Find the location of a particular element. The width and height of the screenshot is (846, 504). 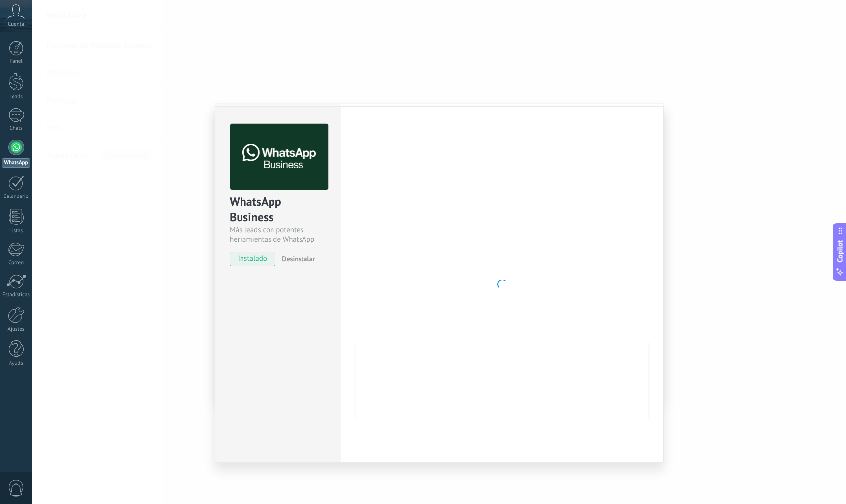

div: Calendario is located at coordinates (16, 197).